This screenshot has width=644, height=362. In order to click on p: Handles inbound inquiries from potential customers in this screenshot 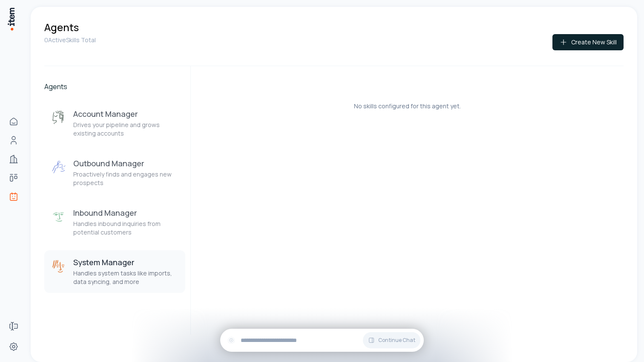, I will do `click(126, 228)`.